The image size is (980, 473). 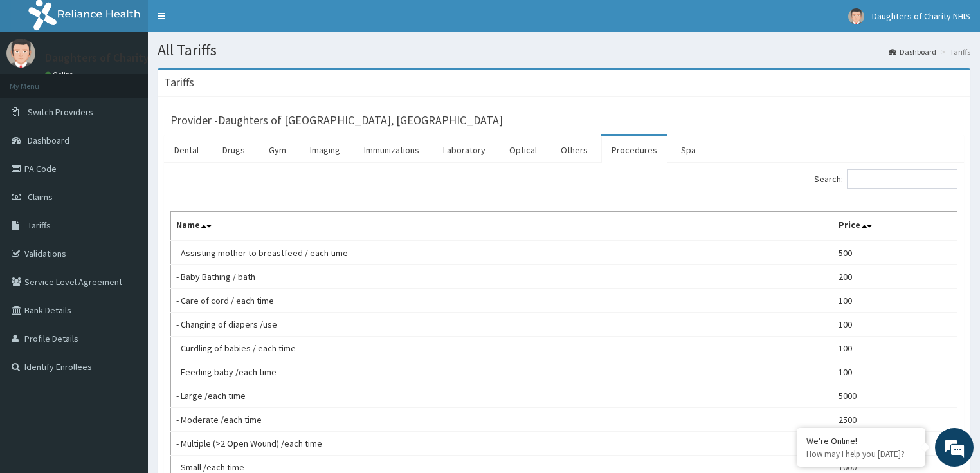 I want to click on td: - Large /each time, so click(x=502, y=396).